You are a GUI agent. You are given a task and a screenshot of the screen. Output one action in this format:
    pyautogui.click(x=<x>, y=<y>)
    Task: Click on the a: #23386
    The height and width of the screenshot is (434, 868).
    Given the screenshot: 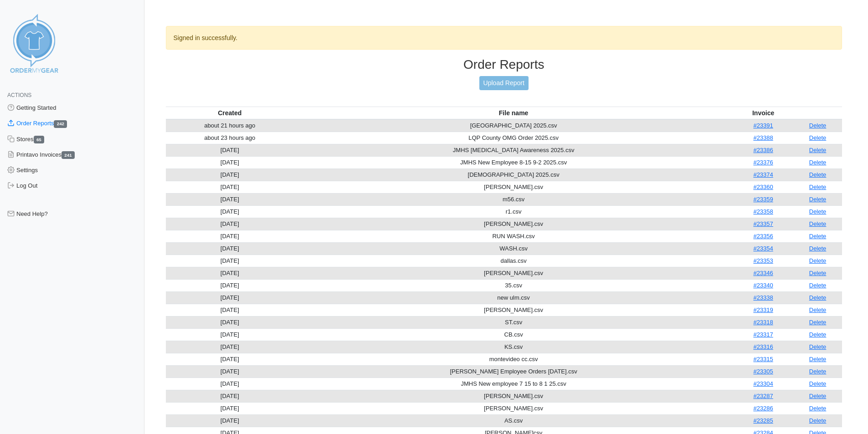 What is the action you would take?
    pyautogui.click(x=763, y=150)
    